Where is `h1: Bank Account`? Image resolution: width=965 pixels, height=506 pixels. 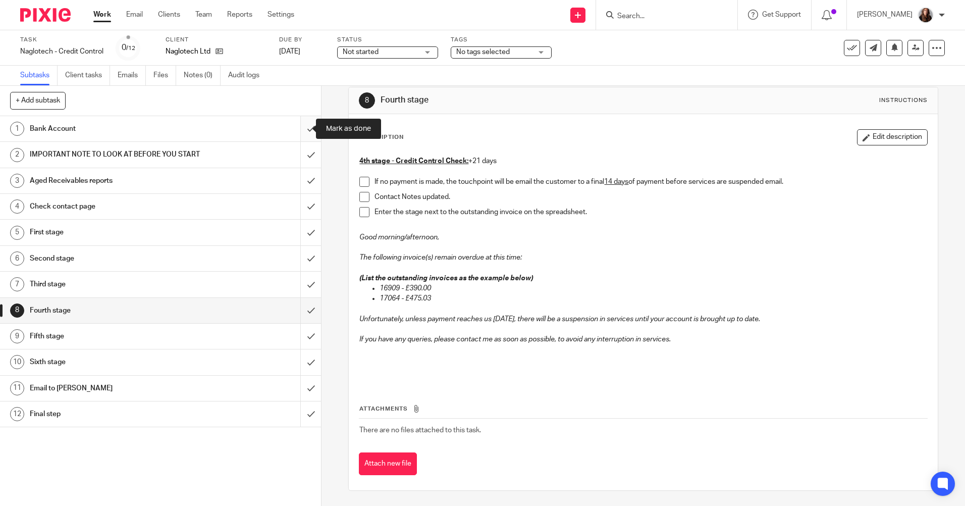
h1: Bank Account is located at coordinates (117, 129).